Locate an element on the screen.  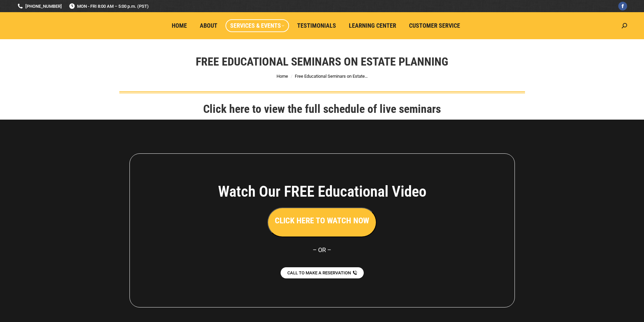
span: Testimonials is located at coordinates (316, 26).